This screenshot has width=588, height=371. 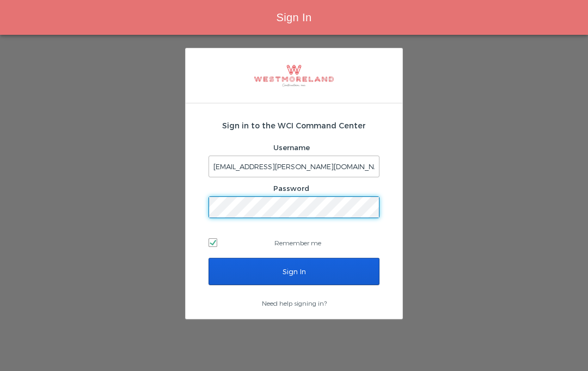 What do you see at coordinates (294, 272) in the screenshot?
I see `input: Sign In` at bounding box center [294, 272].